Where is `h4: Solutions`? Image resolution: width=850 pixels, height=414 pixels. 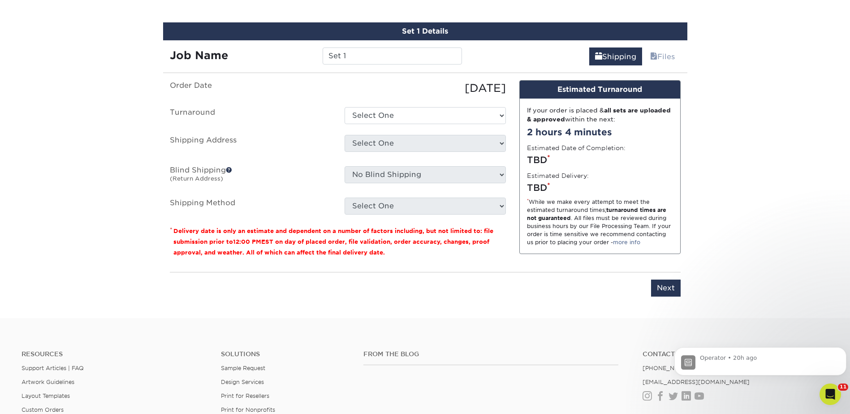 h4: Solutions is located at coordinates (286, 354).